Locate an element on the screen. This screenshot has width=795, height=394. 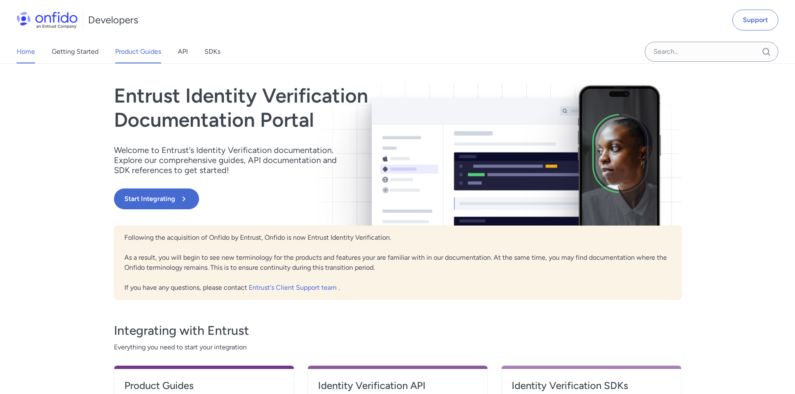
span: Everything you need to start your integration is located at coordinates (398, 348).